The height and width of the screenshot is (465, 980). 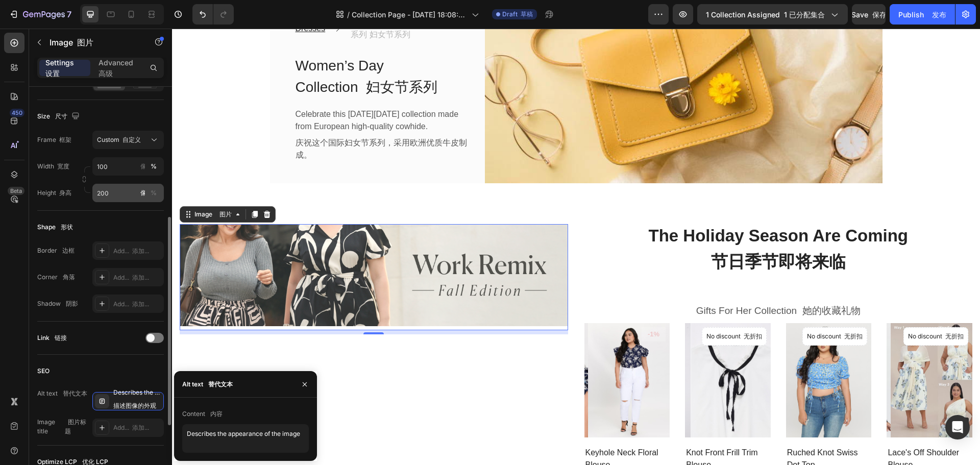 What do you see at coordinates (59, 117) in the screenshot?
I see `div: Size` at bounding box center [59, 117].